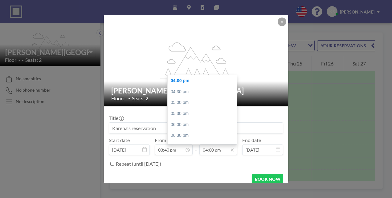  I want to click on label: End date, so click(251, 140).